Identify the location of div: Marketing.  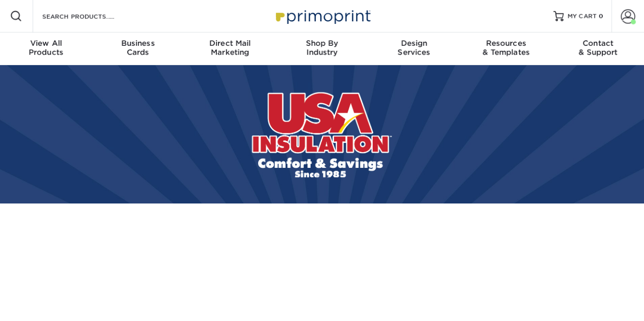
(230, 48).